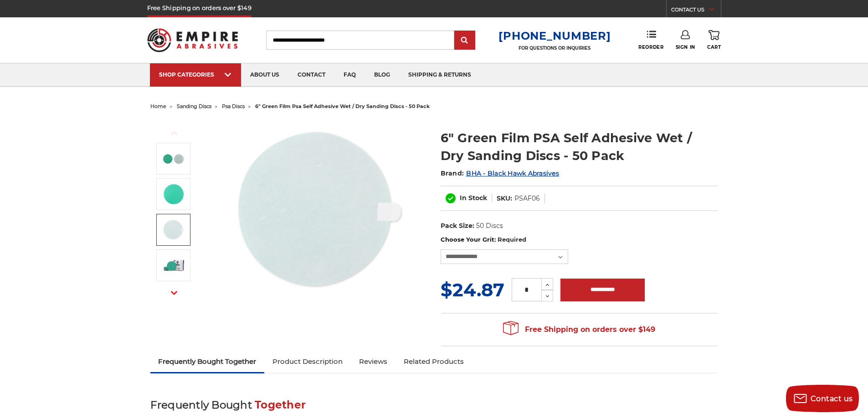  What do you see at coordinates (512, 173) in the screenshot?
I see `span: BHA - Black Hawk Abrasives` at bounding box center [512, 173].